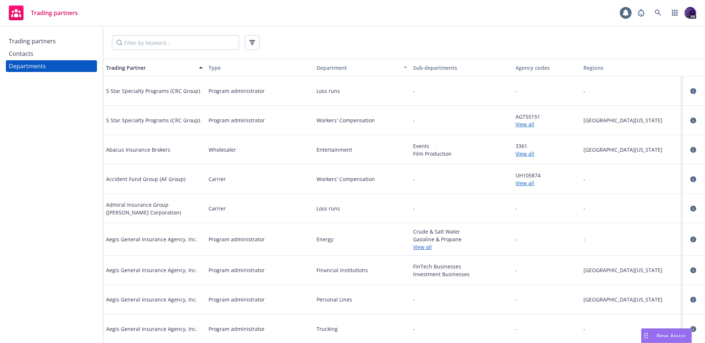 This screenshot has height=343, width=705. Describe the element at coordinates (54, 13) in the screenshot. I see `span: Trading partners` at that location.